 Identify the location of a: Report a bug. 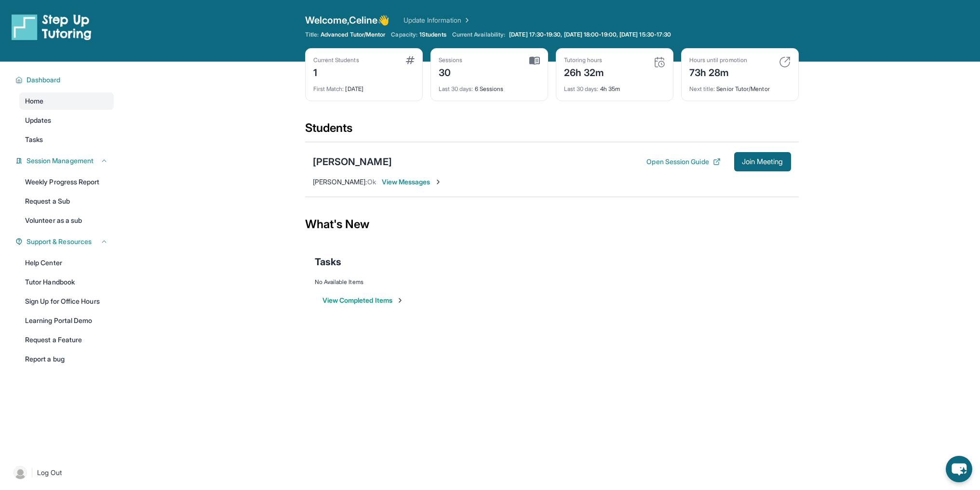
(66, 359).